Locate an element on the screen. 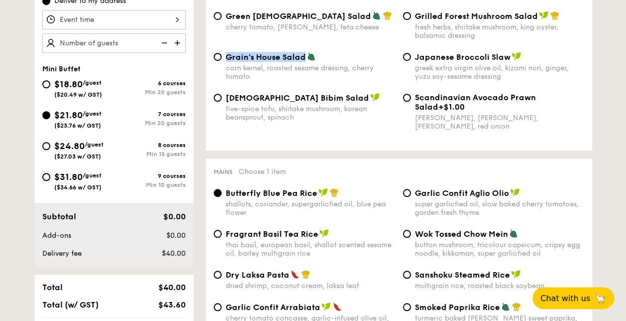 Image resolution: width=626 pixels, height=321 pixels. span: ($23.76 w/ GST) is located at coordinates (78, 126).